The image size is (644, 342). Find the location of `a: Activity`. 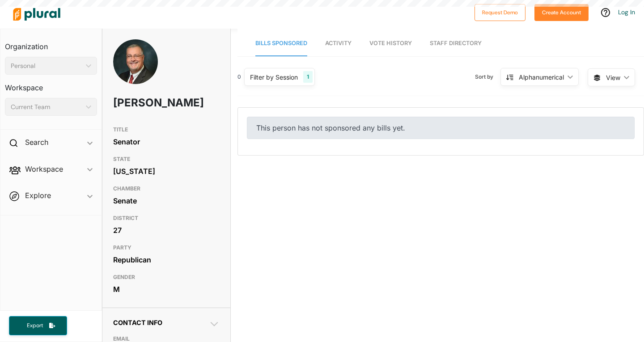

a: Activity is located at coordinates (338, 43).